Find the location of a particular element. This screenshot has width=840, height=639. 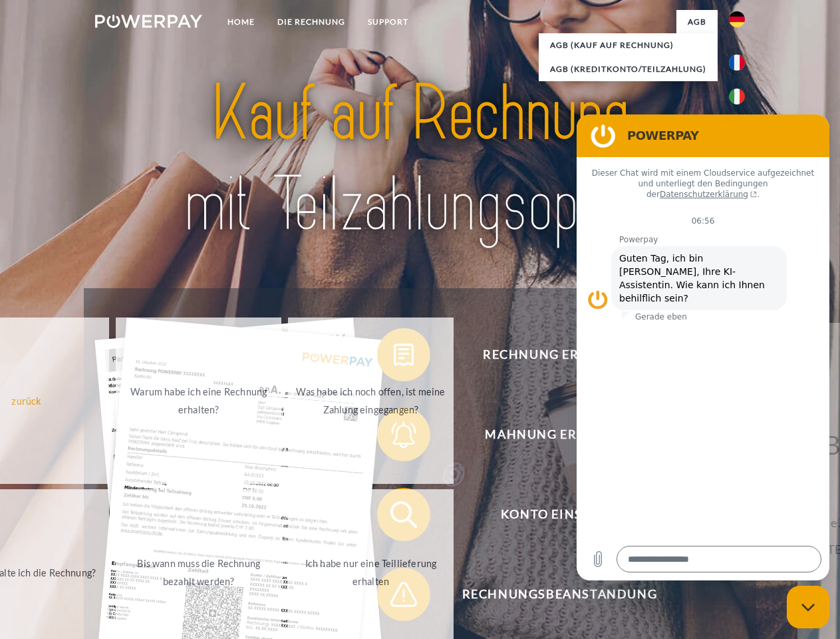

button: Konto einsehen is located at coordinates (550, 515).